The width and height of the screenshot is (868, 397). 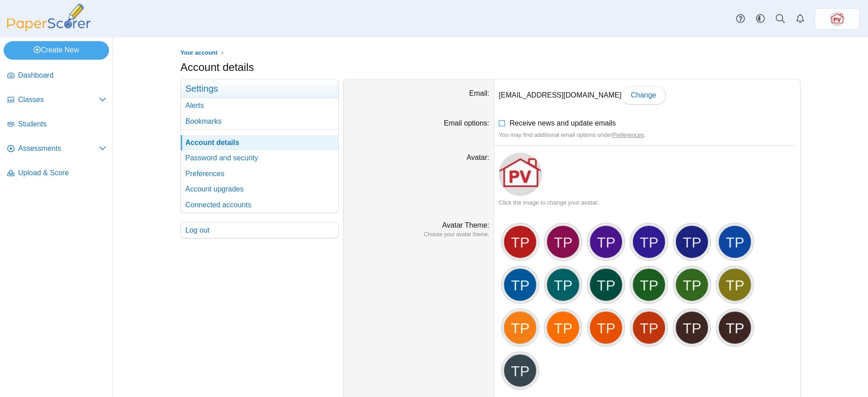 I want to click on span: Your account, so click(x=199, y=53).